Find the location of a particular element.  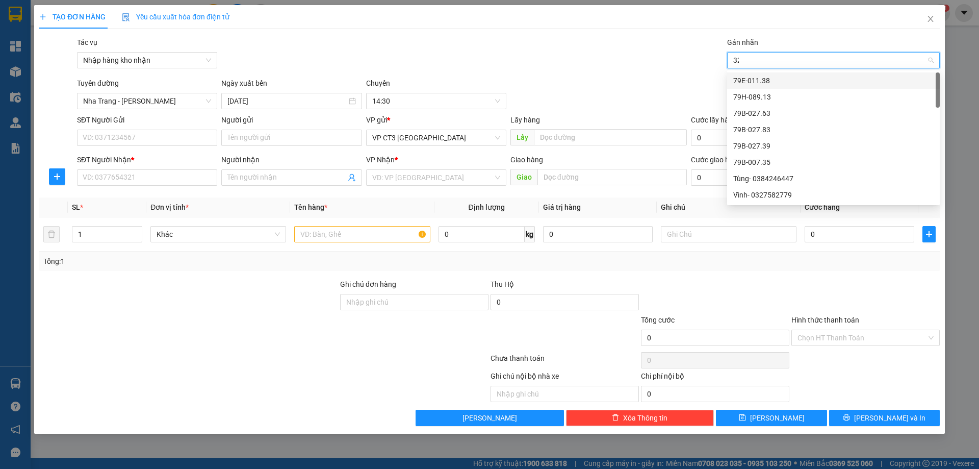

div: 79H-089.13 is located at coordinates (833, 97).